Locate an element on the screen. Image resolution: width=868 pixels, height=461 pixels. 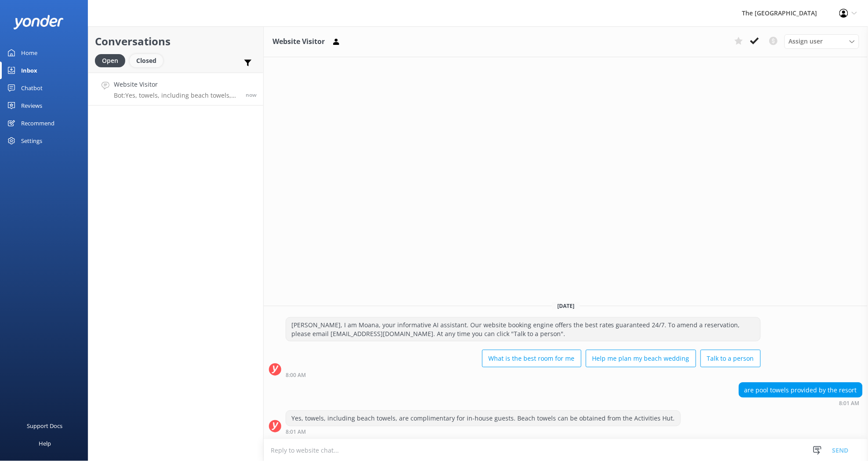
strong: 8:00 AM is located at coordinates (296, 375).